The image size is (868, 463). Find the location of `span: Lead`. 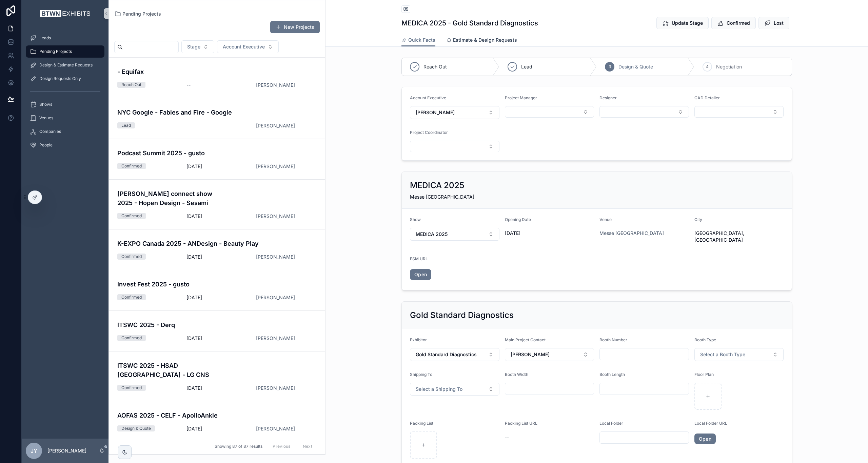

span: Lead is located at coordinates (527, 67).